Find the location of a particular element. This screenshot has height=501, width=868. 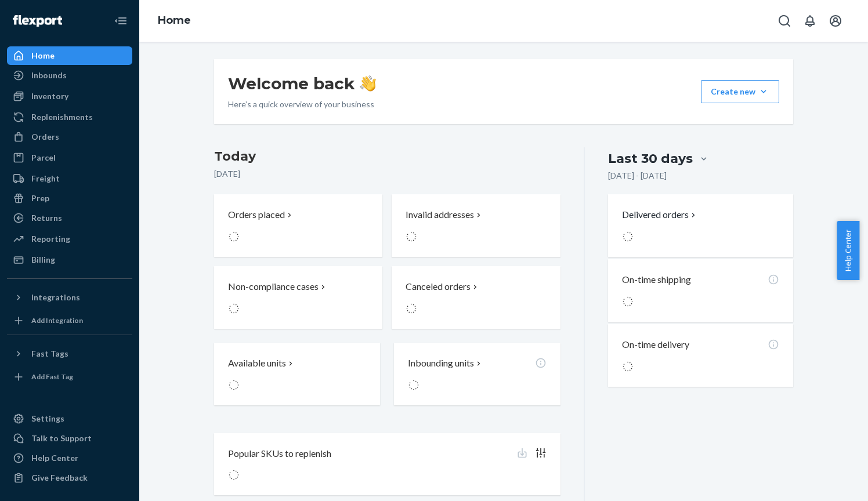

button: Open notifications is located at coordinates (810, 21).